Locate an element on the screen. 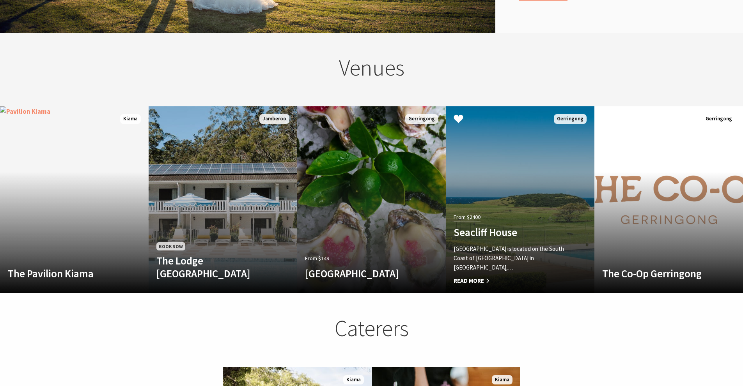 This screenshot has height=386, width=743. h4: The Co-Op Gerringong is located at coordinates (657, 274).